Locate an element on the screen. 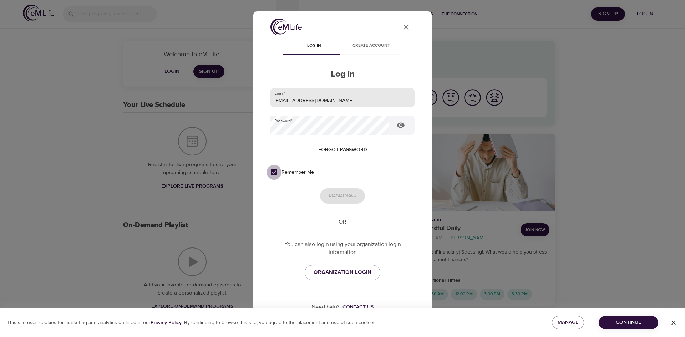 This screenshot has height=337, width=685. button: close is located at coordinates (406, 27).